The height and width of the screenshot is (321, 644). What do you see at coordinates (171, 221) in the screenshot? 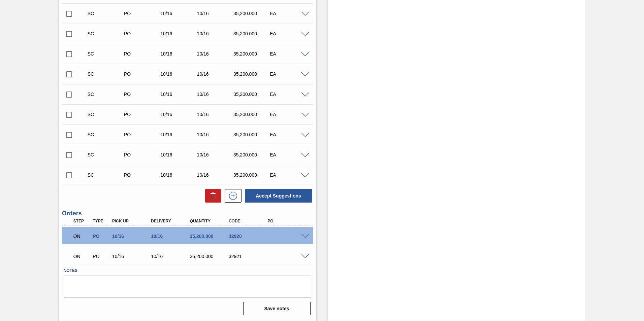
I see `div: Delivery` at bounding box center [171, 221].